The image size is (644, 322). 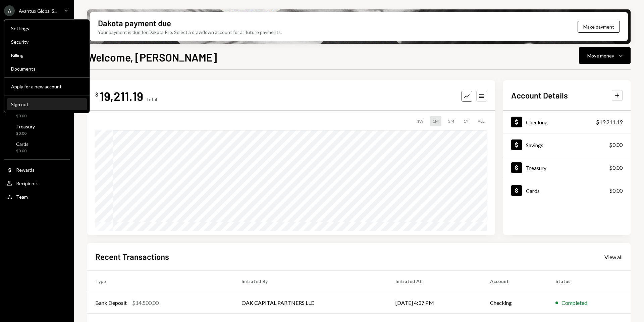 What do you see at coordinates (609, 122) in the screenshot?
I see `div: $19,211.19` at bounding box center [609, 122].